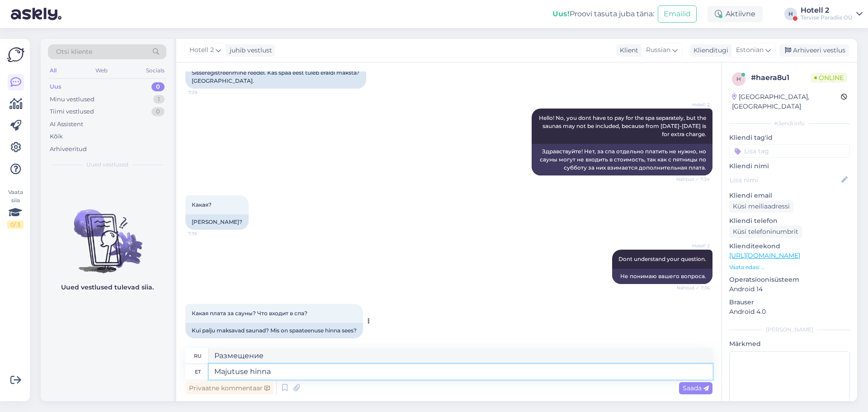 This screenshot has width=868, height=412. What do you see at coordinates (789, 344) in the screenshot?
I see `p: Märkmed` at bounding box center [789, 344].